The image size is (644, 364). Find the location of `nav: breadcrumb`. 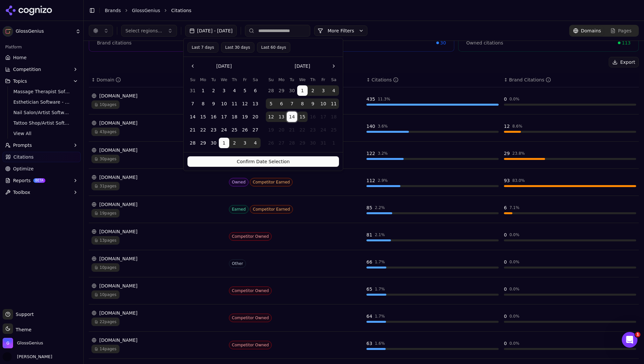

nav: breadcrumb is located at coordinates (365, 10).